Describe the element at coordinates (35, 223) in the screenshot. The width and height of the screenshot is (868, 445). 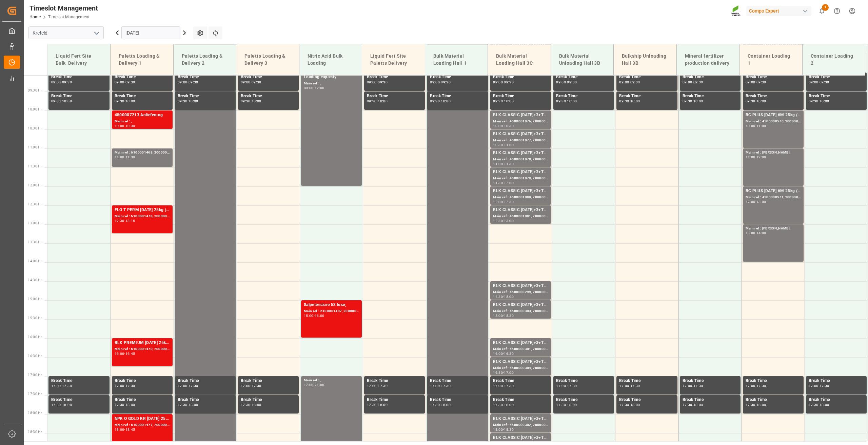
I see `span: 13:00 Hr` at that location.